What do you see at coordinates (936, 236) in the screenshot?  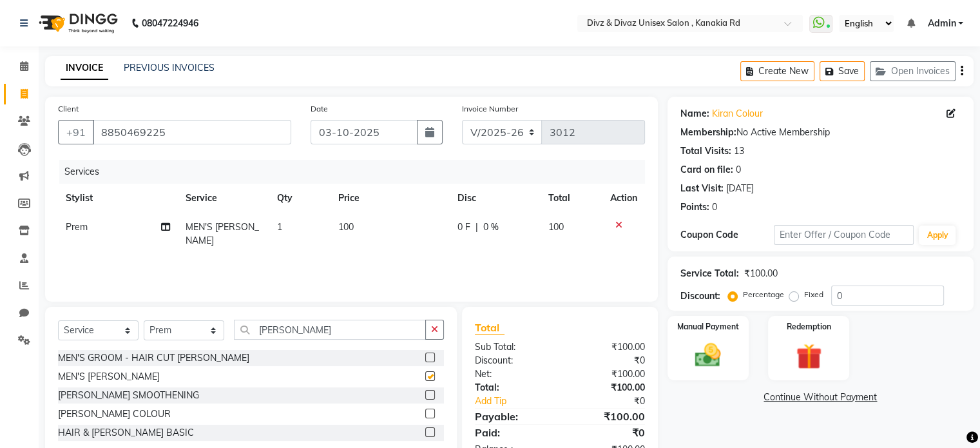 I see `button: Apply` at bounding box center [936, 236].